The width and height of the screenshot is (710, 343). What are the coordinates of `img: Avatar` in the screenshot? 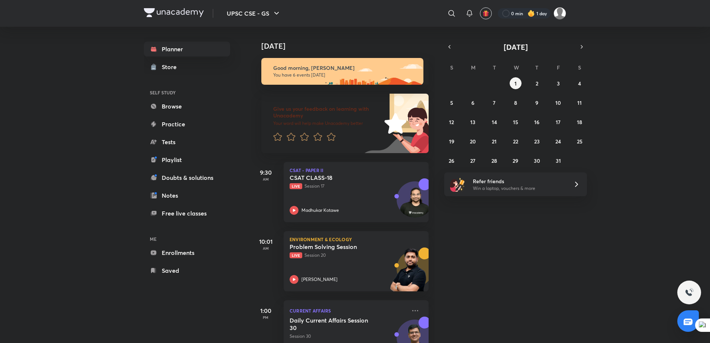 It's located at (415, 203).